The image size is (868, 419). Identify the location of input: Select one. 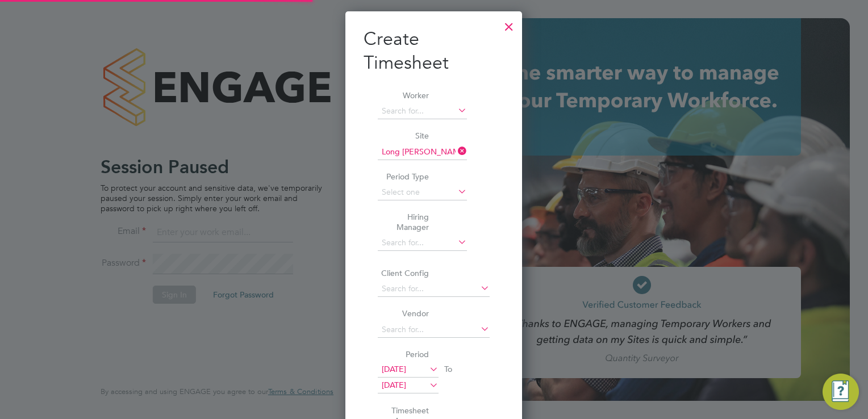
(423, 193).